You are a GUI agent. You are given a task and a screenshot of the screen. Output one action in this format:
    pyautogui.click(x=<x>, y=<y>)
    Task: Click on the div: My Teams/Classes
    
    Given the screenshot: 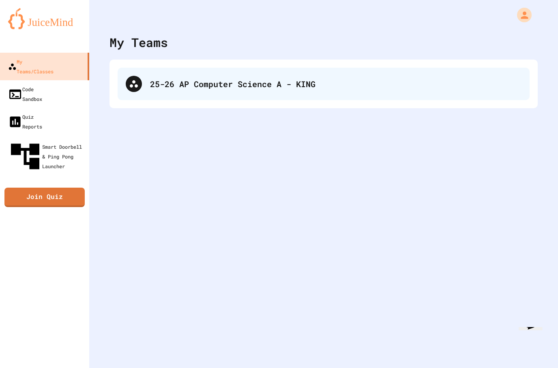 What is the action you would take?
    pyautogui.click(x=31, y=67)
    